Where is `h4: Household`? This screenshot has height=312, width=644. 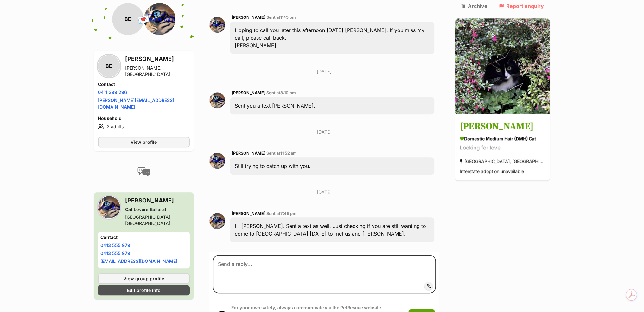 h4: Household is located at coordinates (144, 119).